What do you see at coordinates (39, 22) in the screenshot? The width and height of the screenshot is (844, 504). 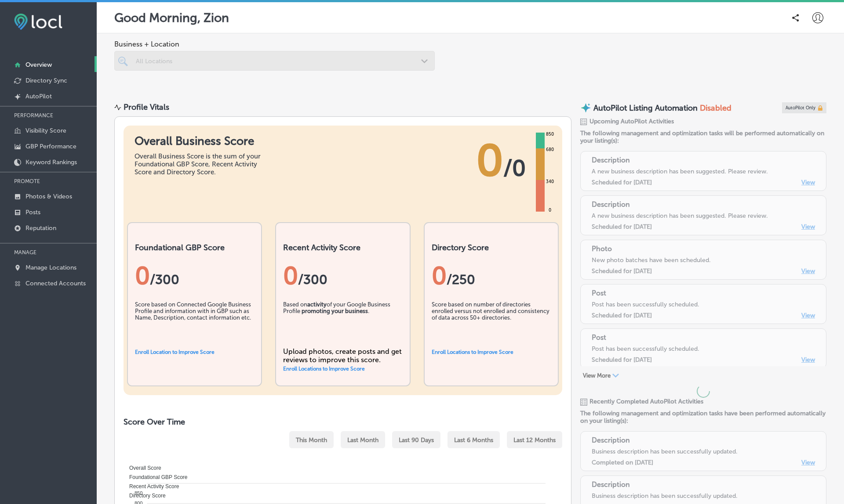 I see `img: fda3e92497d09a02dc62c9cd864e3231.png` at bounding box center [39, 22].